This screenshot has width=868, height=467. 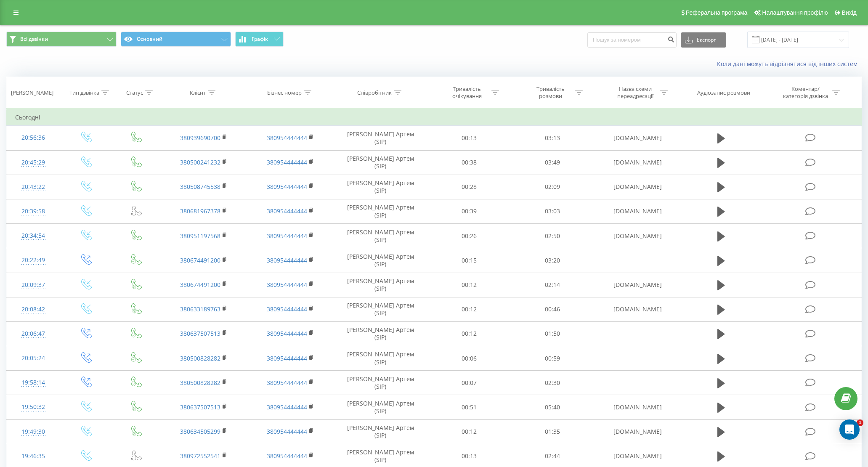 What do you see at coordinates (33, 162) in the screenshot?
I see `div: 20:45:29` at bounding box center [33, 162].